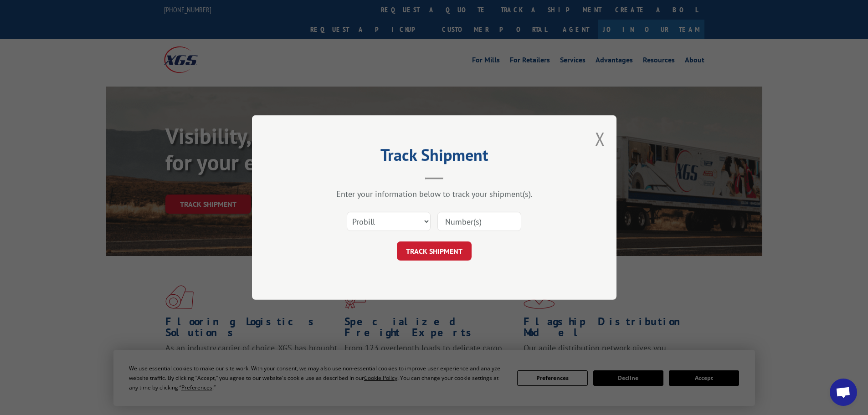 The width and height of the screenshot is (868, 415). Describe the element at coordinates (434, 157) in the screenshot. I see `h2: Track Shipment` at that location.